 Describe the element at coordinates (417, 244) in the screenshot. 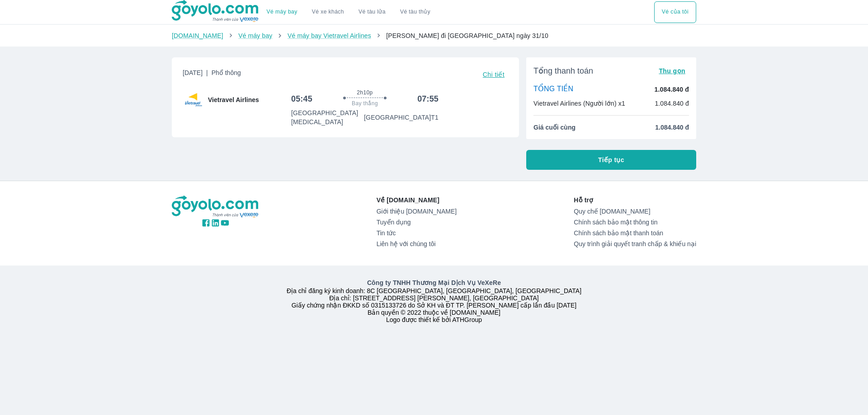

I see `a: Liên hệ với chúng tôi` at that location.